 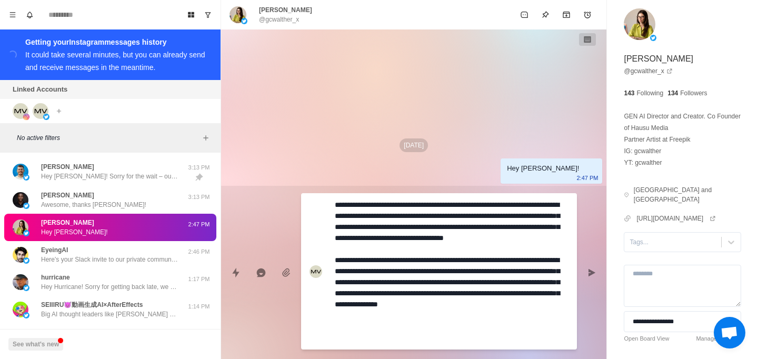 What do you see at coordinates (646, 338) in the screenshot?
I see `a: Open Board View` at bounding box center [646, 338].